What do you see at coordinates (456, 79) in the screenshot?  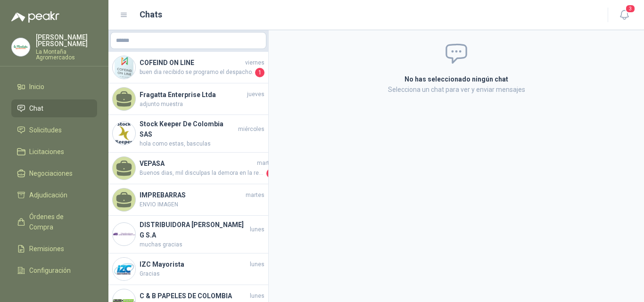 I see `h2: No has seleccionado ningún chat` at bounding box center [456, 79].